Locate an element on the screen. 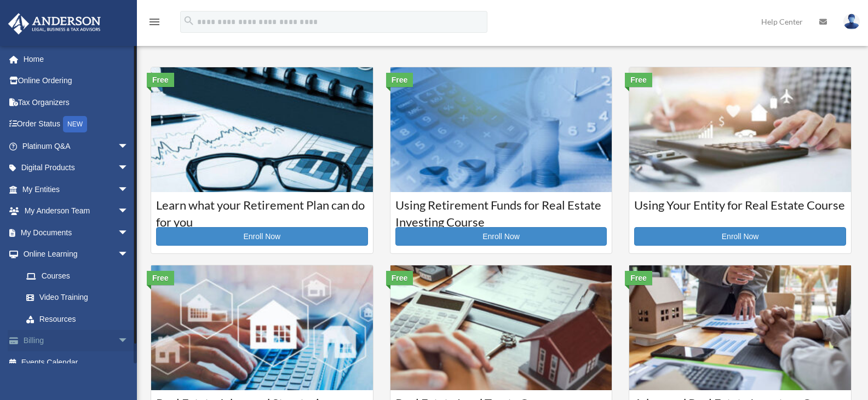  div: NEW is located at coordinates (75, 124).